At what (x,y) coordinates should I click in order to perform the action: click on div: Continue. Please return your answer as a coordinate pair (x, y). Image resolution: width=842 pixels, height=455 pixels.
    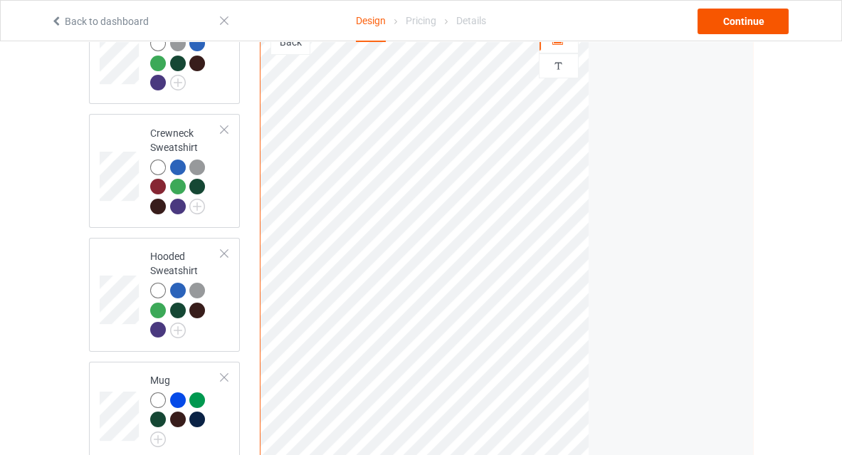
    Looking at the image, I should click on (743, 21).